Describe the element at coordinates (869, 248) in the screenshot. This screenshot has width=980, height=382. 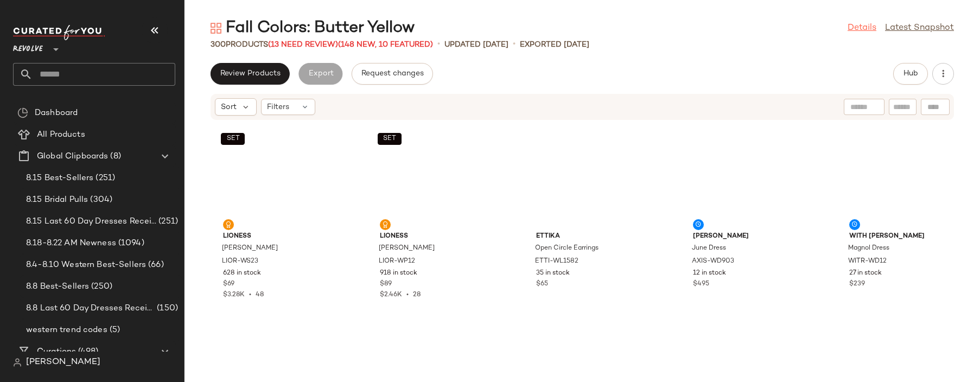
I see `span: Magnol Dress` at that location.